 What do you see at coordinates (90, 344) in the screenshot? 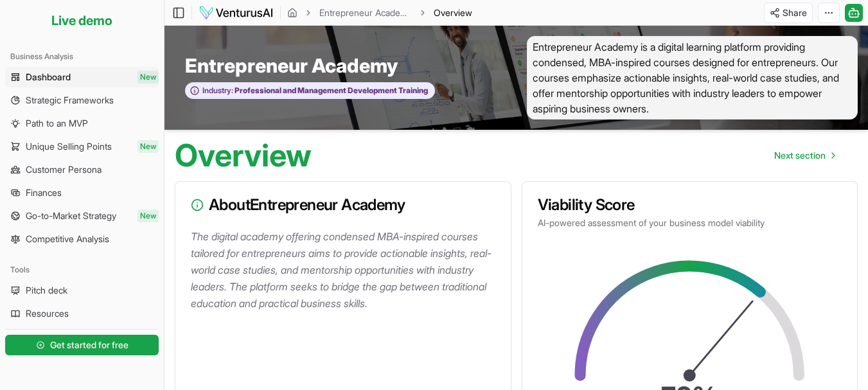
I see `span: Get started for free` at bounding box center [90, 344].